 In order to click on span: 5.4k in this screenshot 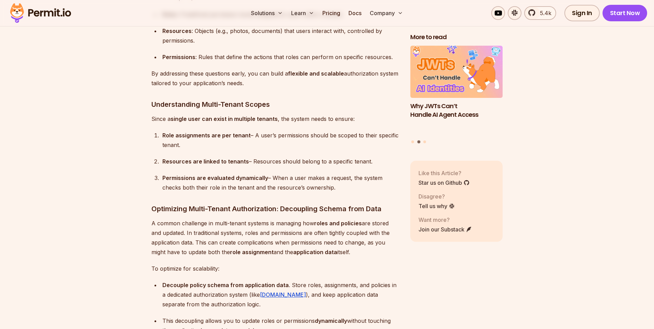, I will do `click(544, 13)`.